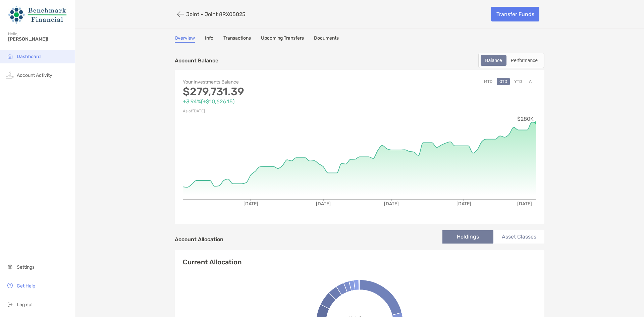  What do you see at coordinates (10, 56) in the screenshot?
I see `img: household icon` at bounding box center [10, 56].